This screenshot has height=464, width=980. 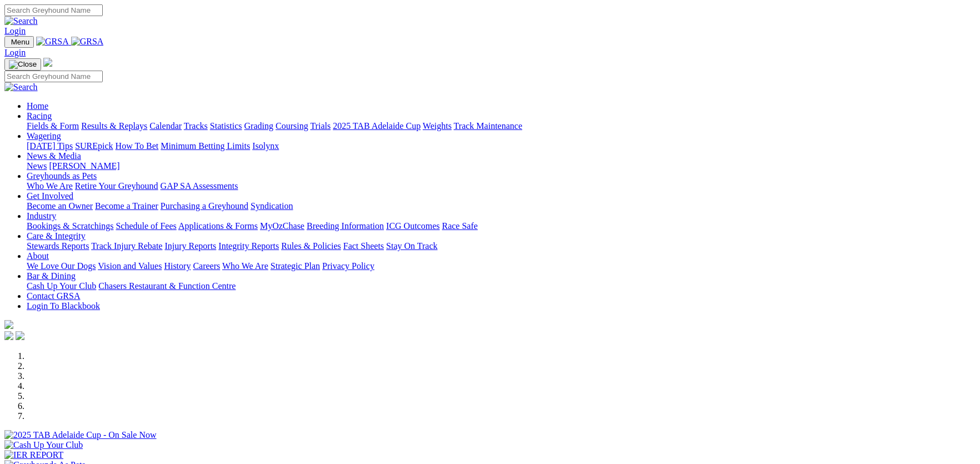 What do you see at coordinates (20, 336) in the screenshot?
I see `img: twitter.svg` at bounding box center [20, 336].